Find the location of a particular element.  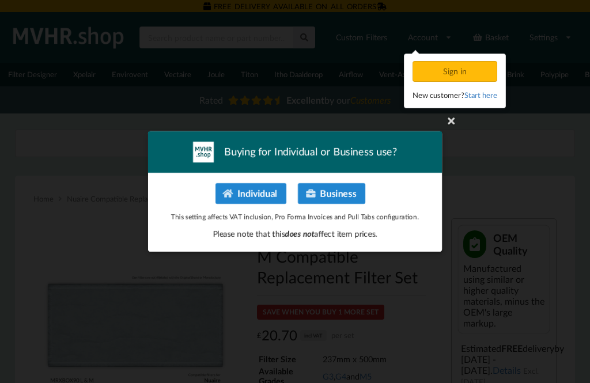

p: This setting affects VAT inclusion, Pro Forma Invoices and Pull Tabs configuration. is located at coordinates (295, 217).